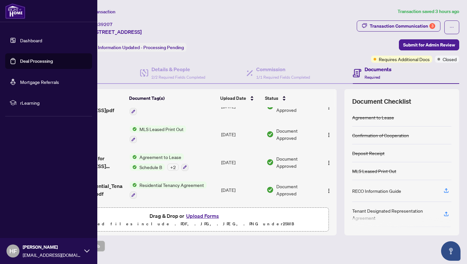 The width and height of the screenshot is (467, 264). I want to click on div: MLS Leased Print Out, so click(375, 171).